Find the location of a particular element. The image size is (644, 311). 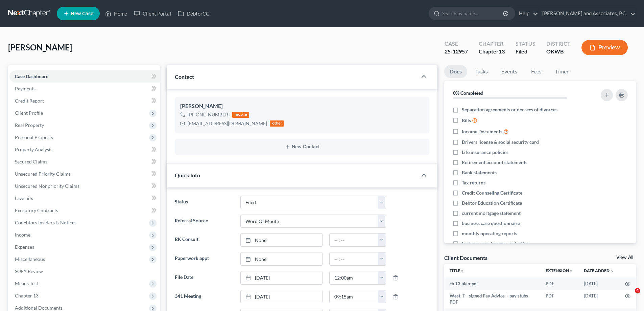

input: Search by name... is located at coordinates (473, 13).